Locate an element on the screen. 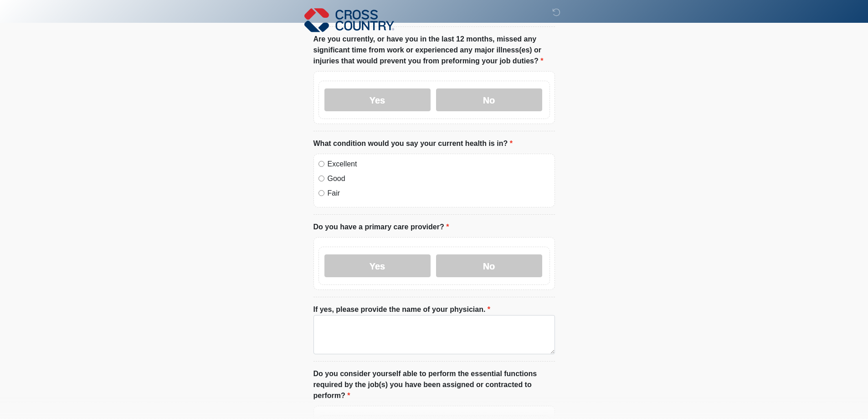  label: What condition would you say your current health is in? is located at coordinates (413, 144).